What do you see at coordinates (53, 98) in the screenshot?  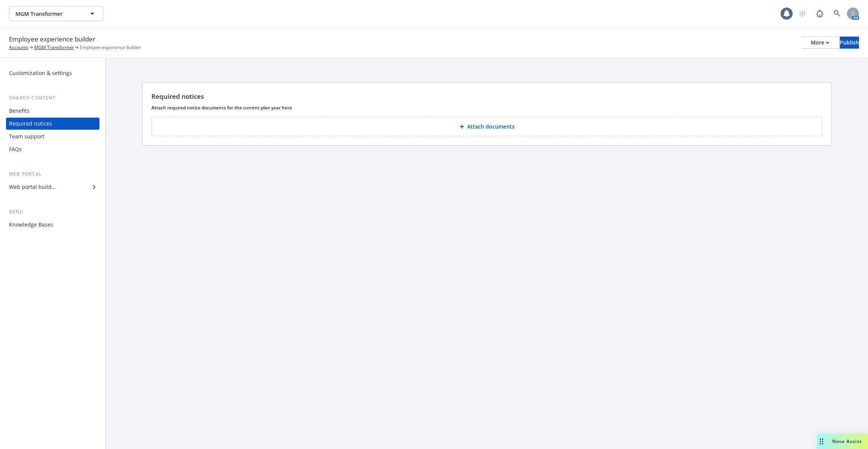 I see `div: Shared content` at bounding box center [53, 98].